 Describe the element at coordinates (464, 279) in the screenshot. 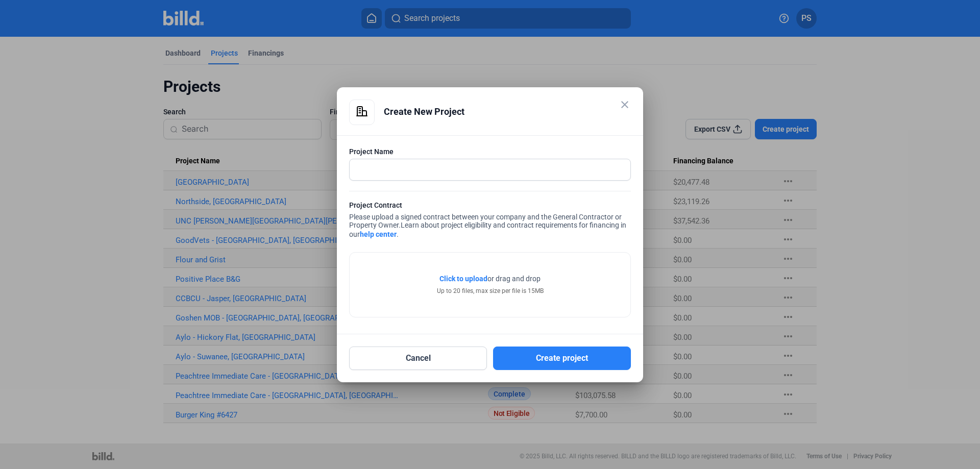

I see `span: Click to upload` at that location.